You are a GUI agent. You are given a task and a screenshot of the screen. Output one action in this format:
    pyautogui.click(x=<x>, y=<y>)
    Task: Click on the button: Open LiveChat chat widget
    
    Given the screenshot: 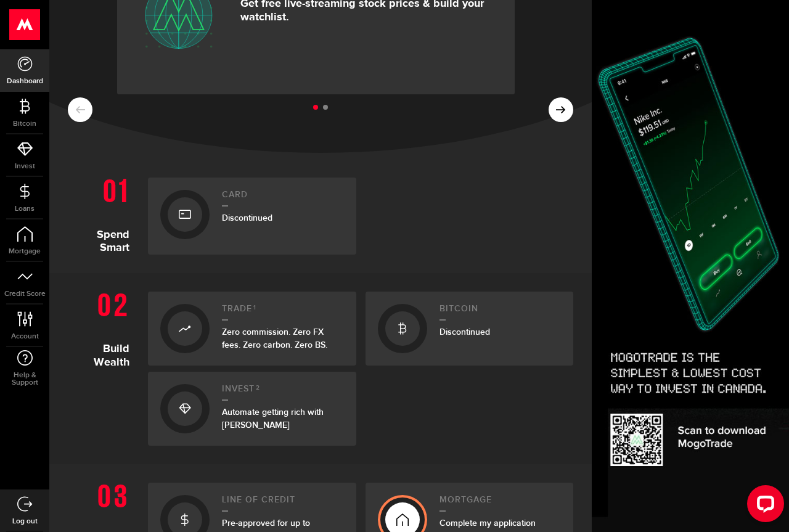 What is the action you would take?
    pyautogui.click(x=28, y=23)
    